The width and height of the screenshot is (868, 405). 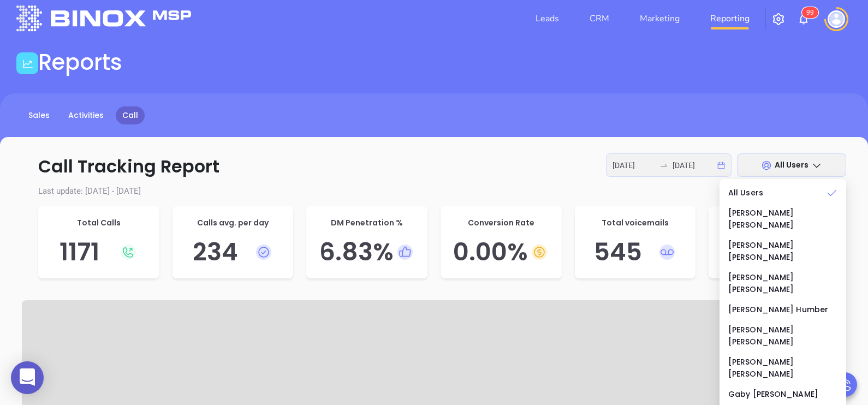 I want to click on div: All Users, so click(x=783, y=193).